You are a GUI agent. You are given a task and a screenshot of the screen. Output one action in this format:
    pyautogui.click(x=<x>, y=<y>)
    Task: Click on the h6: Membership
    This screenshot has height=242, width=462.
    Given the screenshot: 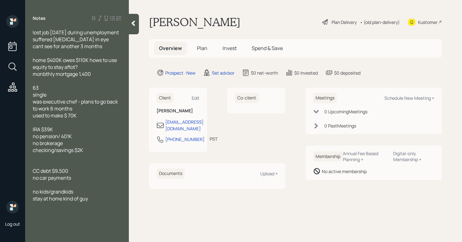 What is the action you would take?
    pyautogui.click(x=328, y=156)
    